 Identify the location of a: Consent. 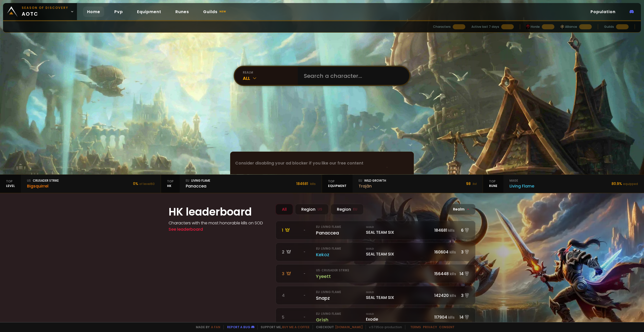
(447, 327).